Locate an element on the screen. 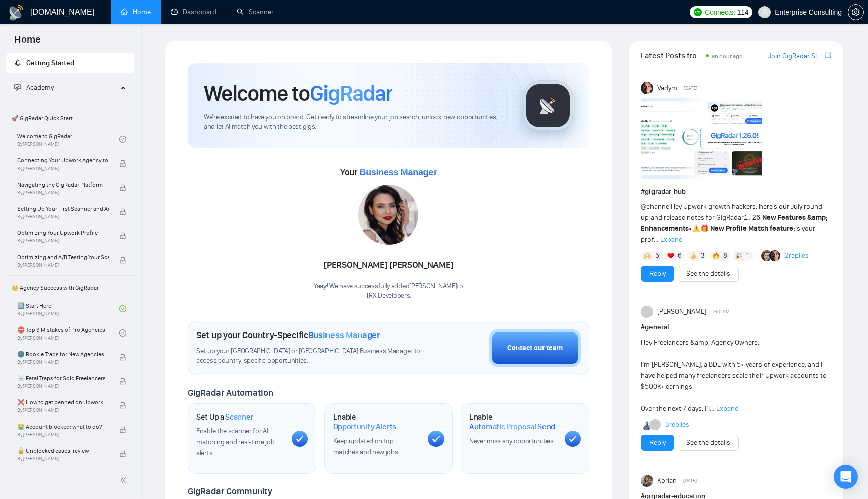 Image resolution: width=868 pixels, height=499 pixels. img: Alex B is located at coordinates (767, 256).